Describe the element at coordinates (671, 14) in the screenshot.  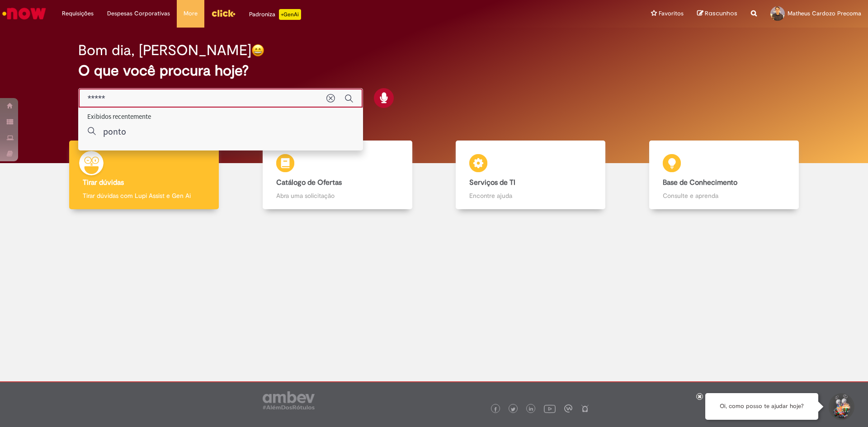
I see `span: Favoritos` at that location.